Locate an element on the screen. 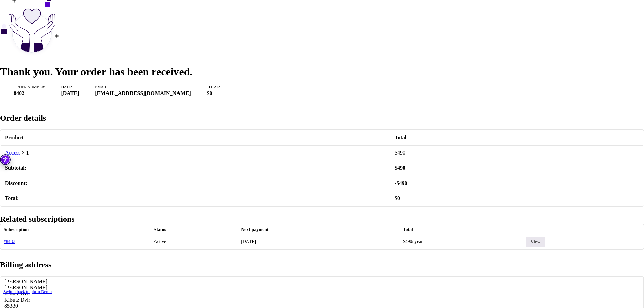  th: Product is located at coordinates (196, 137).